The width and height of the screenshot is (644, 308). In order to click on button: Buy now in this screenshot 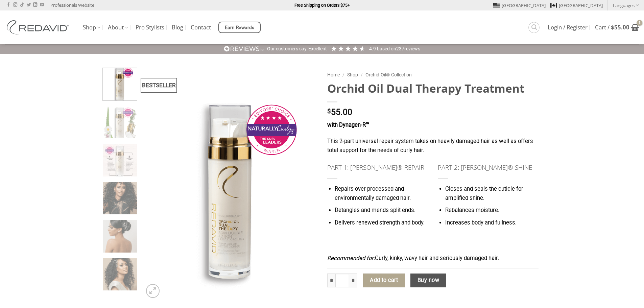, I will do `click(428, 280)`.